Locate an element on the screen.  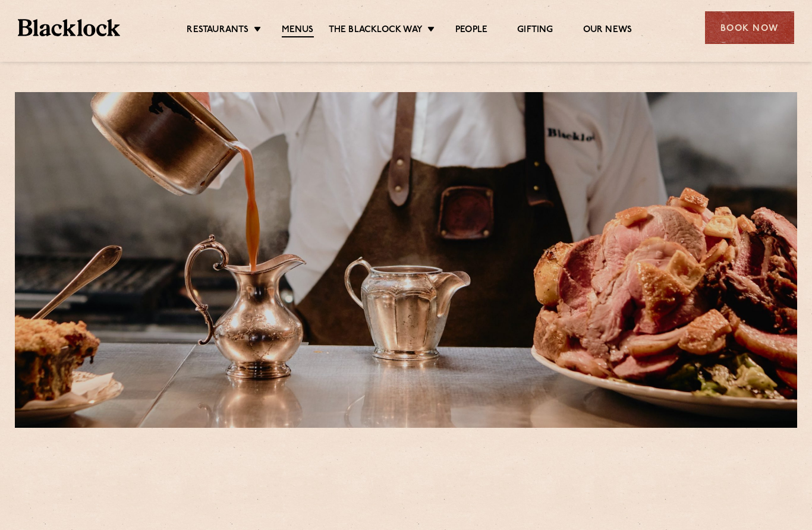
a: Restaurants is located at coordinates (218, 30).